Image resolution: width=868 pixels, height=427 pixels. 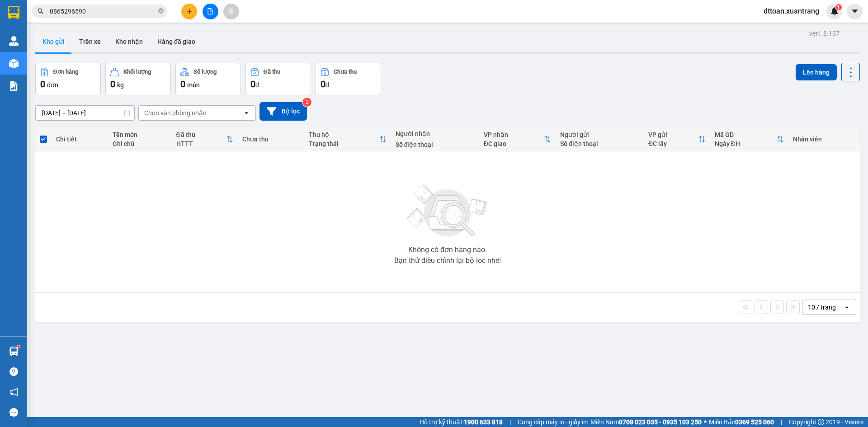 What do you see at coordinates (824, 139) in the screenshot?
I see `div: Nhân viên` at bounding box center [824, 139].